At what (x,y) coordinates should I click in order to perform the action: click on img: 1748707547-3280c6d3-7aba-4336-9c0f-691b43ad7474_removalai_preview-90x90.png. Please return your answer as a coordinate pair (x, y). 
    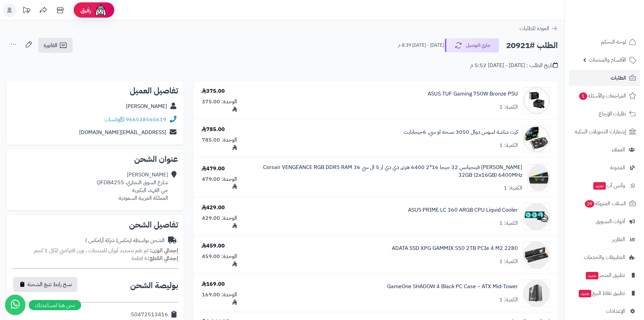
    Looking at the image, I should click on (539, 177).